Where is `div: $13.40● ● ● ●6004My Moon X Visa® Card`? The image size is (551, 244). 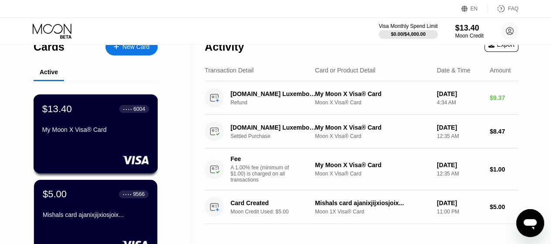
div: $13.40● ● ● ●6004My Moon X Visa® Card is located at coordinates (95, 133).